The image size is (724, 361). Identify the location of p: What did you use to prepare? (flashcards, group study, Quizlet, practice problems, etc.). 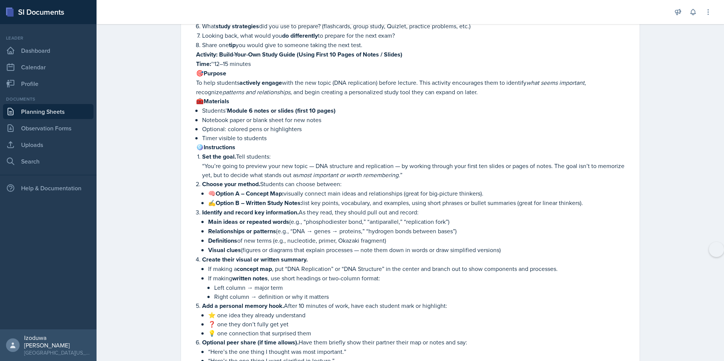
(416, 26).